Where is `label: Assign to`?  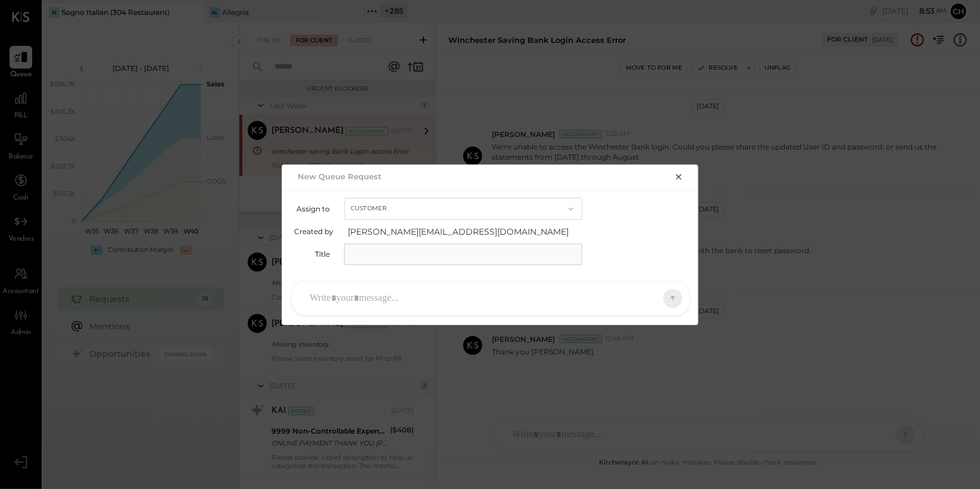 label: Assign to is located at coordinates (312, 208).